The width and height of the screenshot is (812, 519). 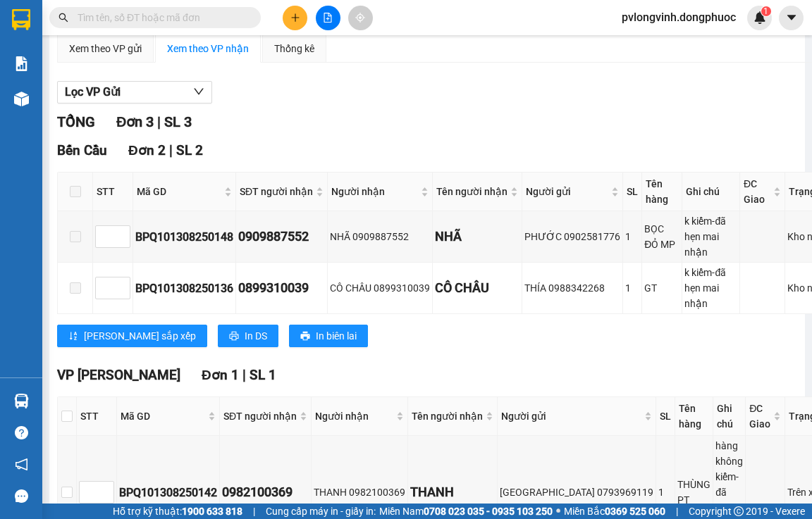 I want to click on span: Đơn 2, so click(x=146, y=150).